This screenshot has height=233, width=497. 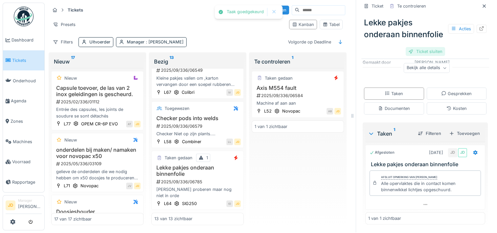 I want to click on div: SIG250, so click(x=189, y=203).